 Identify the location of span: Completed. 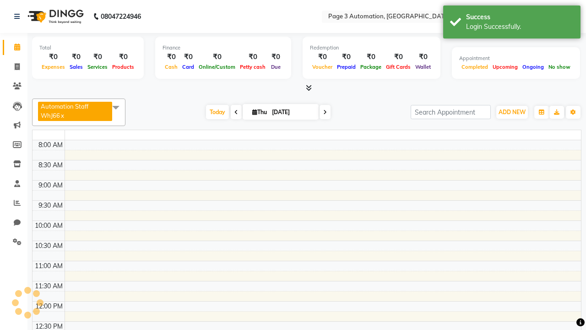
(475, 67).